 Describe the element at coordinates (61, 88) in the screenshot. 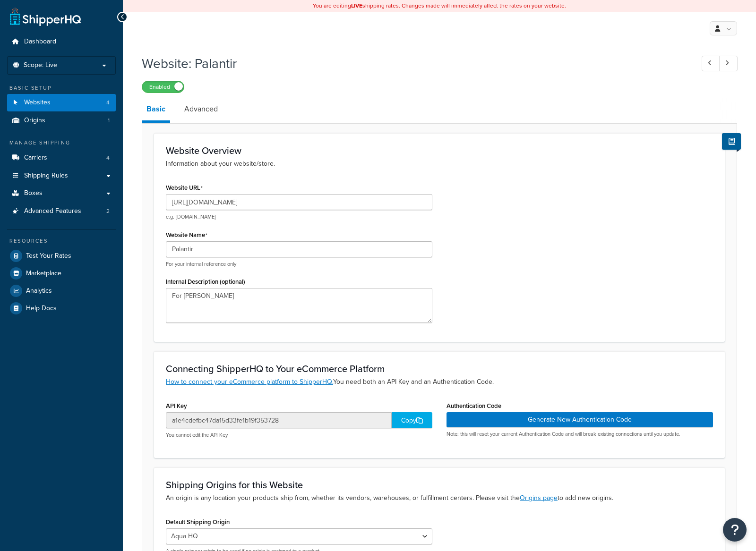

I see `div: Basic Setup` at that location.